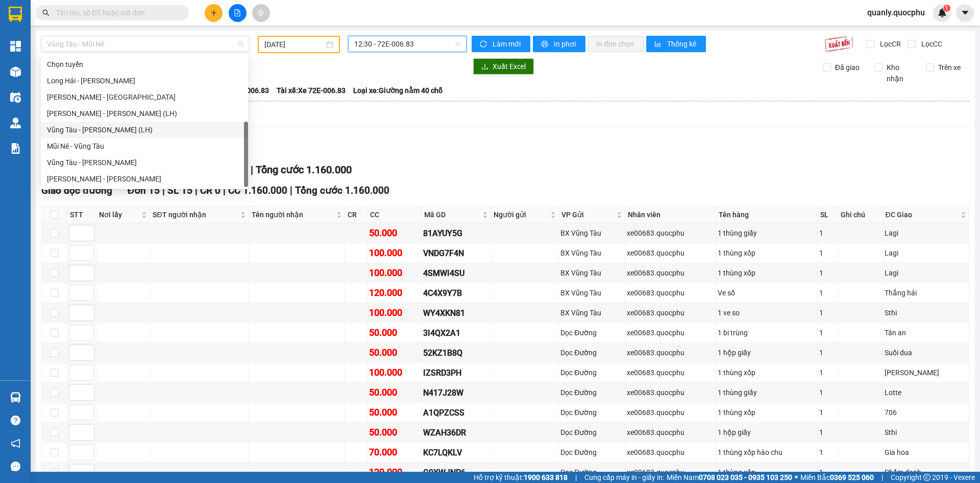  I want to click on span: Miền Nam, so click(730, 477).